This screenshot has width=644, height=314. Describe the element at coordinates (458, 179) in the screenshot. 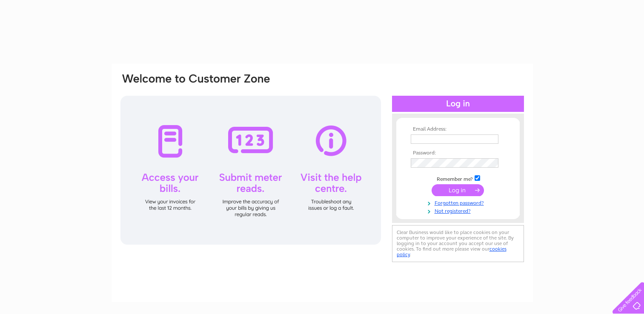

I see `td: Remember me?` at that location.